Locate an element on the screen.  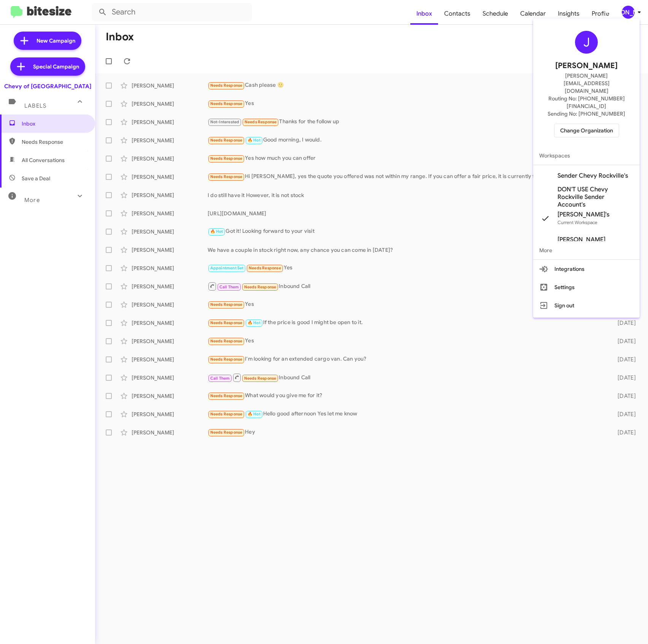
button: Settings is located at coordinates (586, 287).